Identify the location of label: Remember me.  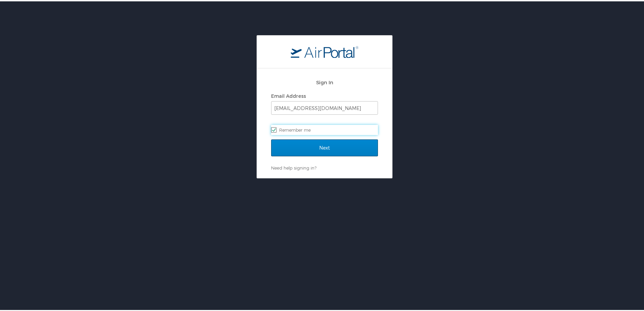
(324, 129).